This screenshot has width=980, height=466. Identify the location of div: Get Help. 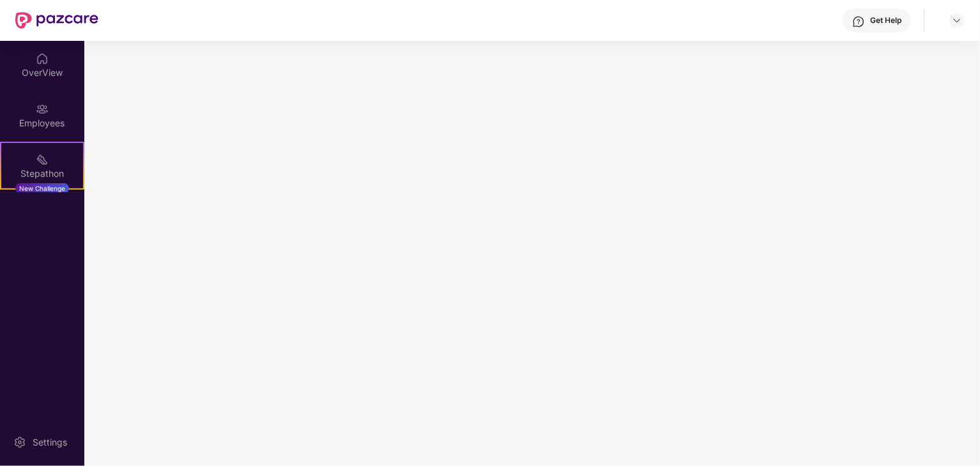
(885, 21).